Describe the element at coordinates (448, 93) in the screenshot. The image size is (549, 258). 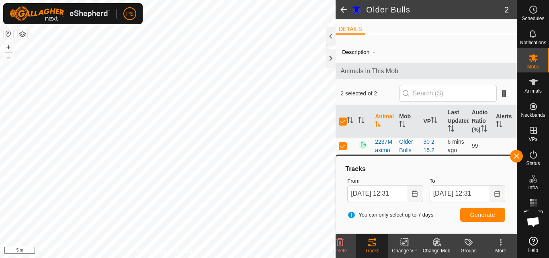
I see `input: Search (S)` at that location.